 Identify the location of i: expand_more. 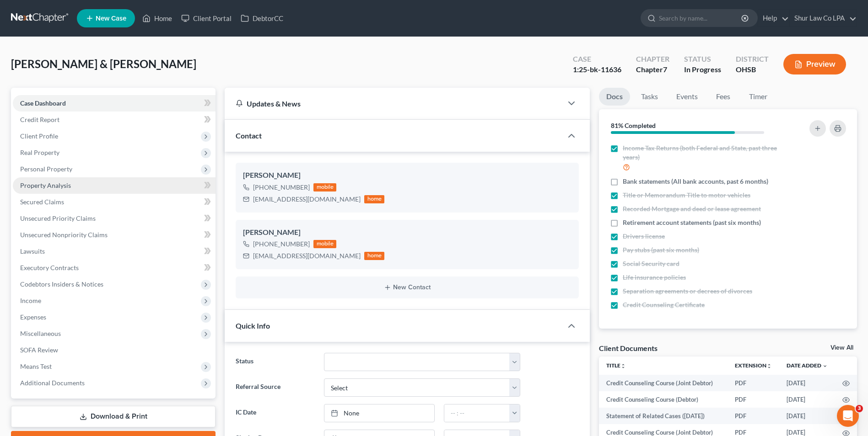
(825, 366).